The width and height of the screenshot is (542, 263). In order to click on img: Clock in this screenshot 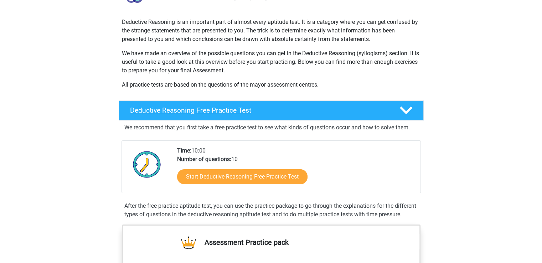, I will do `click(147, 164)`.